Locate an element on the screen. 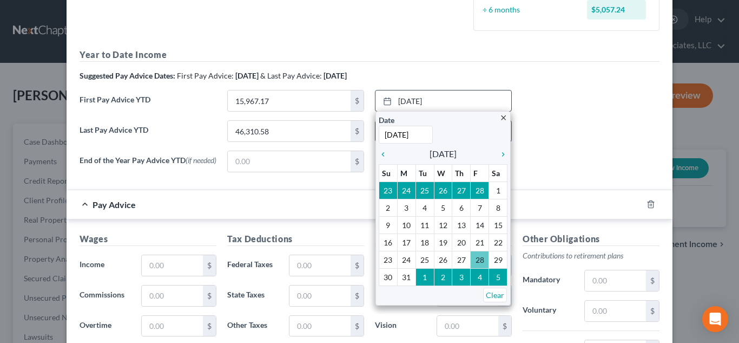 The width and height of the screenshot is (739, 343). h5: Other Obligations is located at coordinates (591, 239).